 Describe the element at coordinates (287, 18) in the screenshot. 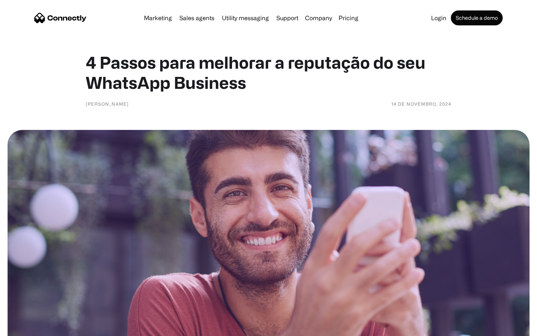

I see `a: Support` at that location.